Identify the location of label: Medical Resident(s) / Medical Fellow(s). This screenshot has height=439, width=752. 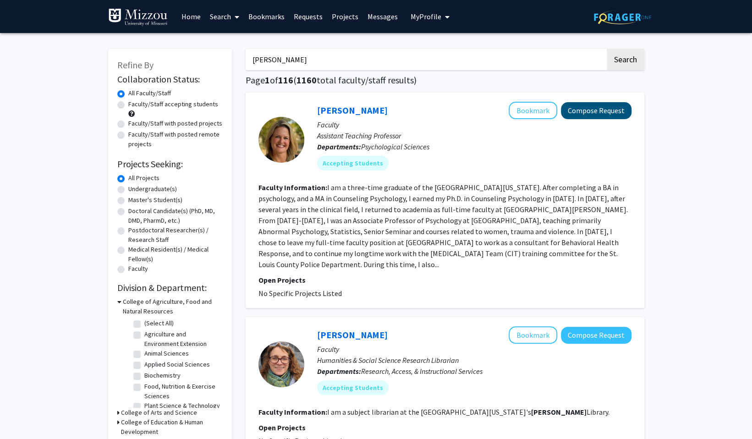
(176, 254).